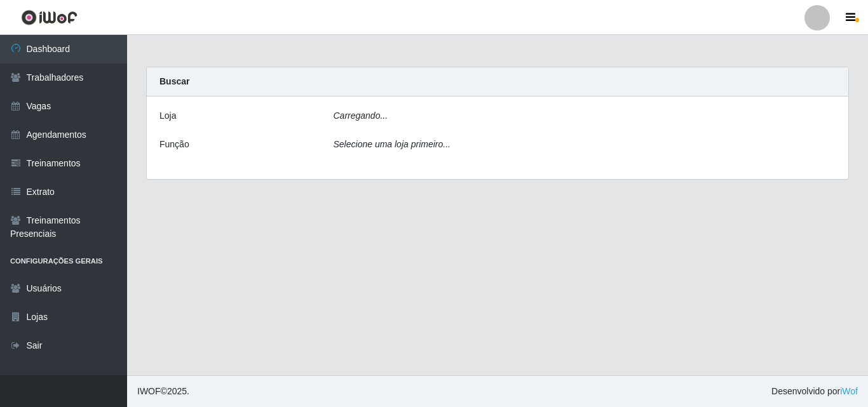 The image size is (868, 407). Describe the element at coordinates (815, 391) in the screenshot. I see `span: Desenvolvido por` at that location.